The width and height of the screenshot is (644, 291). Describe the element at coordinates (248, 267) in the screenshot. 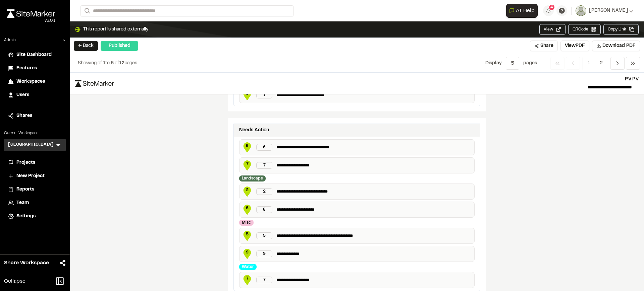

I see `div: Water` at that location.